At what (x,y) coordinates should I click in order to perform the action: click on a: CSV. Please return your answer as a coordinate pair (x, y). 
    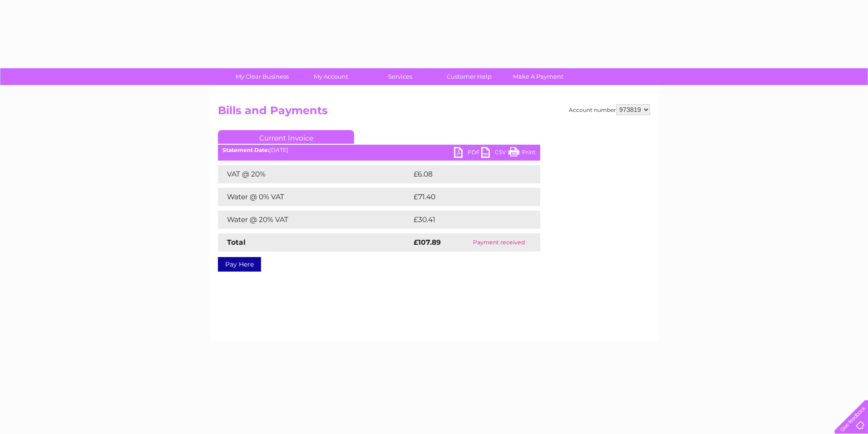
    Looking at the image, I should click on (495, 153).